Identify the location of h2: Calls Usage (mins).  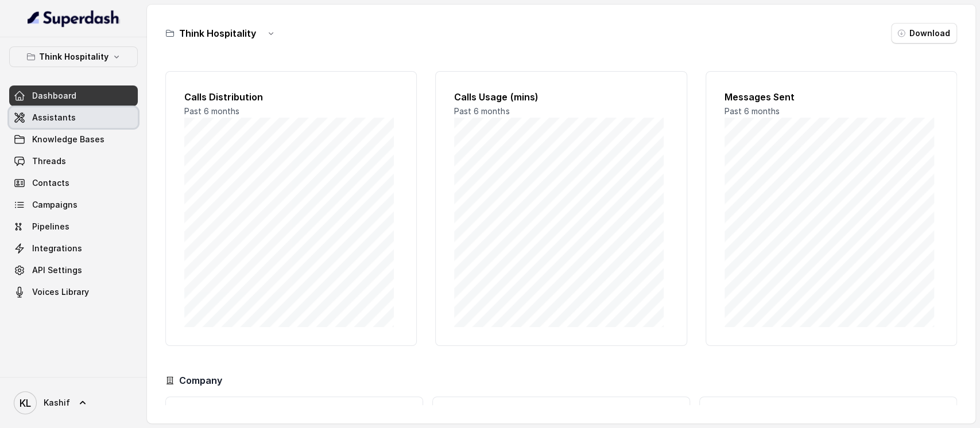
(561, 97).